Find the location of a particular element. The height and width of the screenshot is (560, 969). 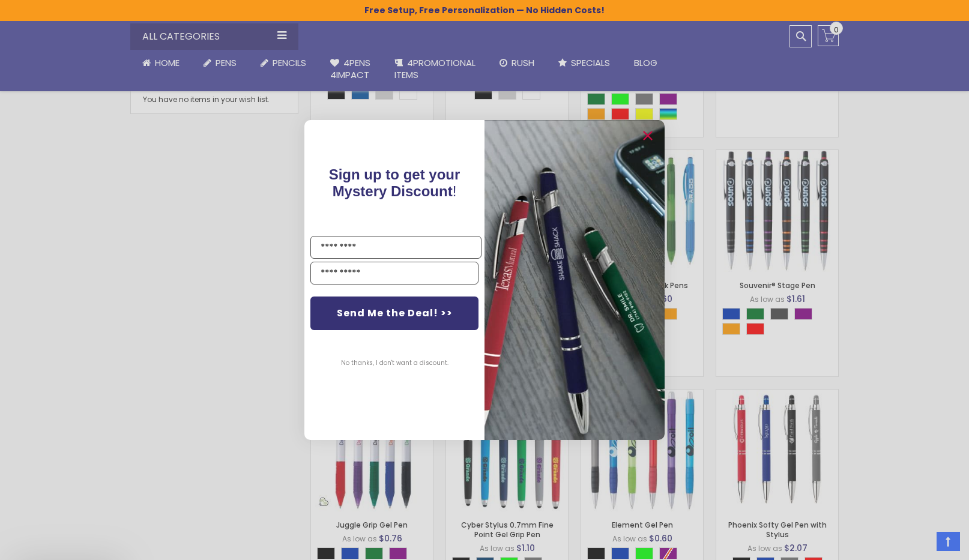

span: Sign up to get your Mystery Discount is located at coordinates (395, 182).